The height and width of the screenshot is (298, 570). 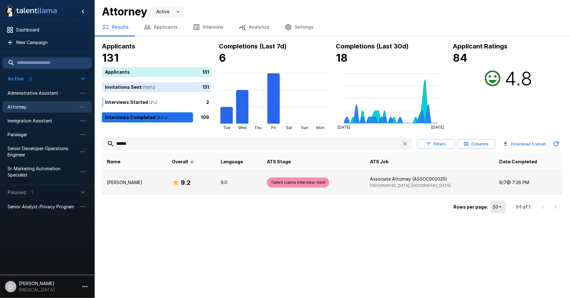 I want to click on tspan: Tue, so click(x=227, y=127).